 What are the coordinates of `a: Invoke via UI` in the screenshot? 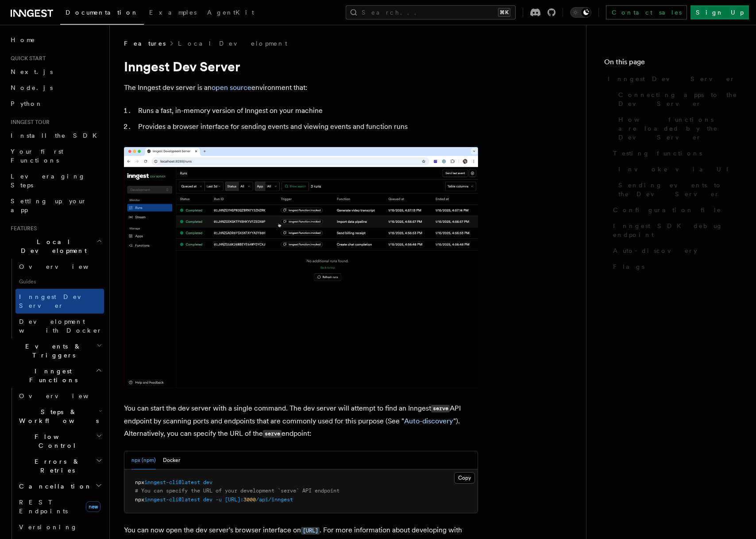 It's located at (677, 169).